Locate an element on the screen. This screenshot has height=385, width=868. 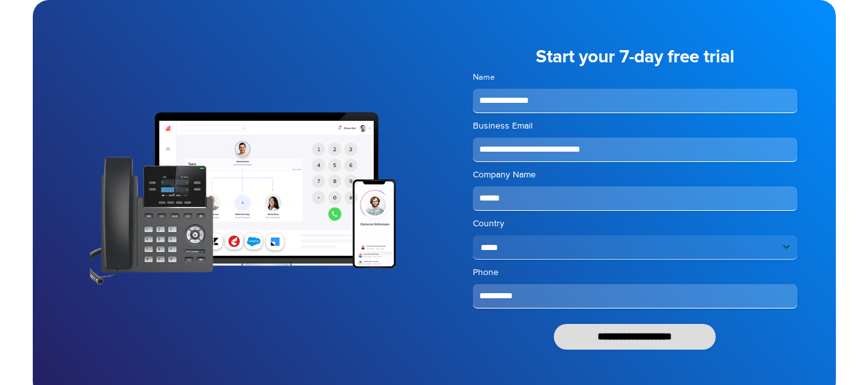
label: Company Name is located at coordinates (635, 175).